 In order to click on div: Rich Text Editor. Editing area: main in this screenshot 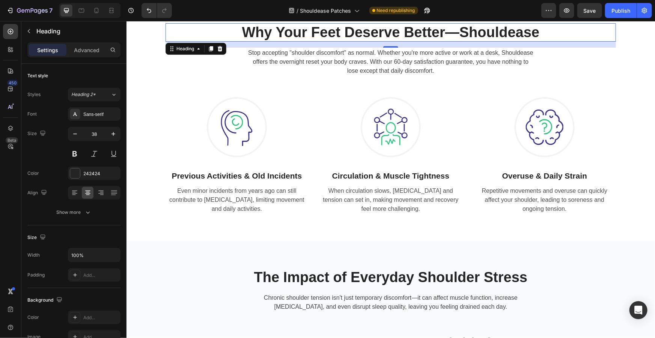, I will do `click(264, 41)`.